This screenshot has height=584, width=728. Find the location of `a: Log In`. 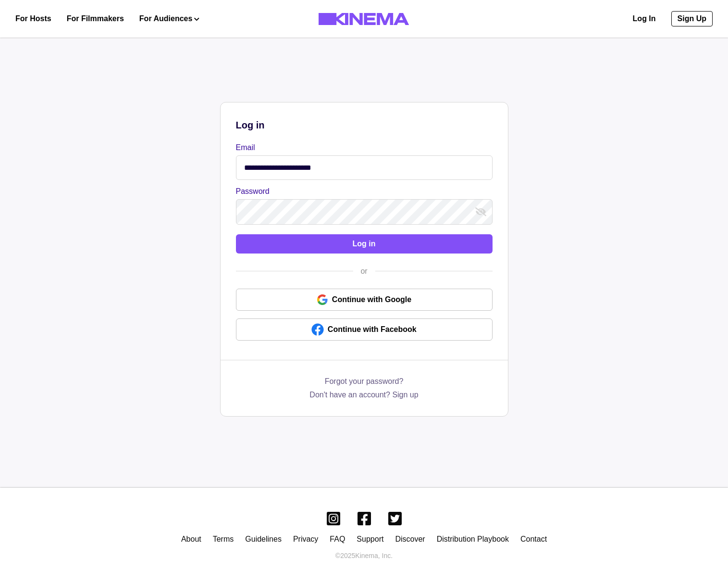

a: Log In is located at coordinates (645, 18).